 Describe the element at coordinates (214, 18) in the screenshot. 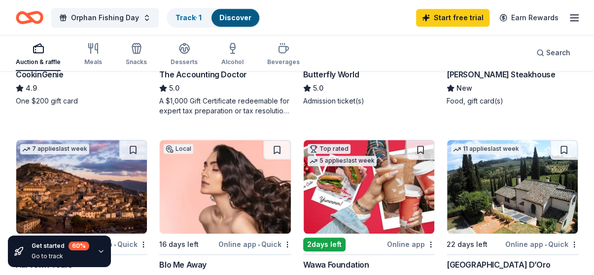

I see `button: Track· 1Discover` at that location.